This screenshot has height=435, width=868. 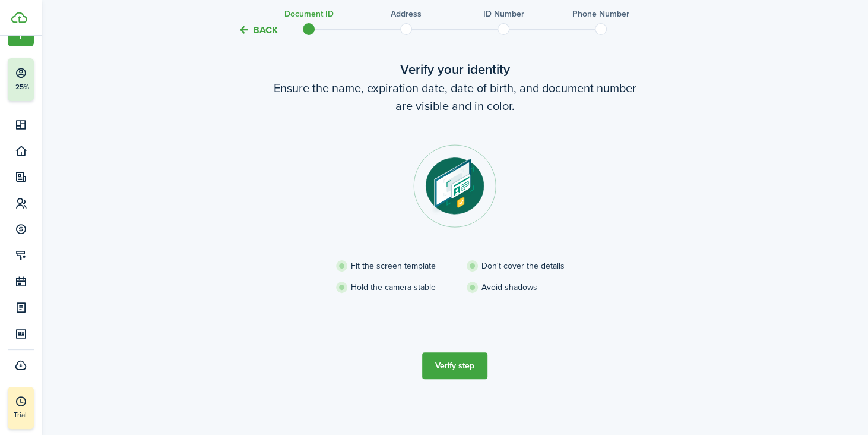 I want to click on p: Trial, so click(x=37, y=415).